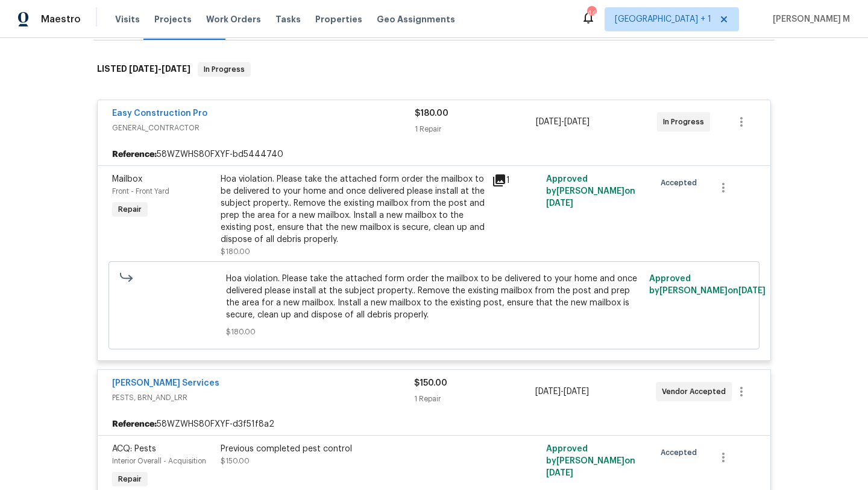  Describe the element at coordinates (288, 19) in the screenshot. I see `span: Tasks` at that location.